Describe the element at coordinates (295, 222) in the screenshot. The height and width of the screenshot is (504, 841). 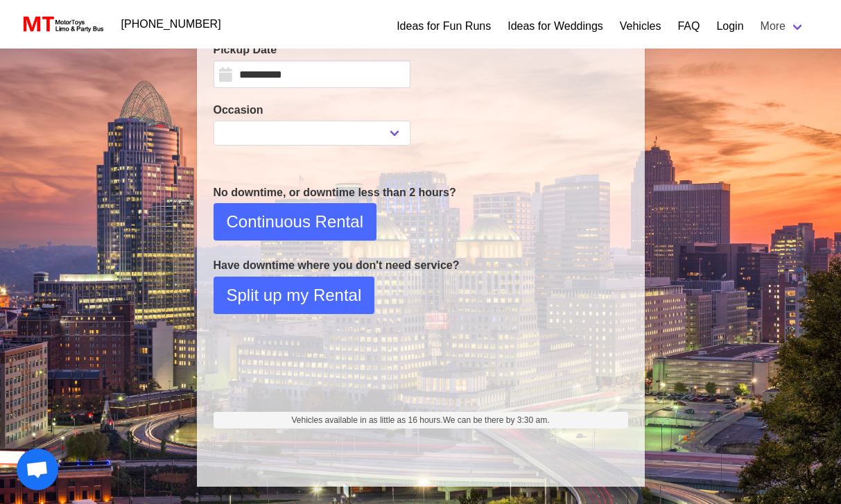
I see `span: Continuous Rental` at that location.